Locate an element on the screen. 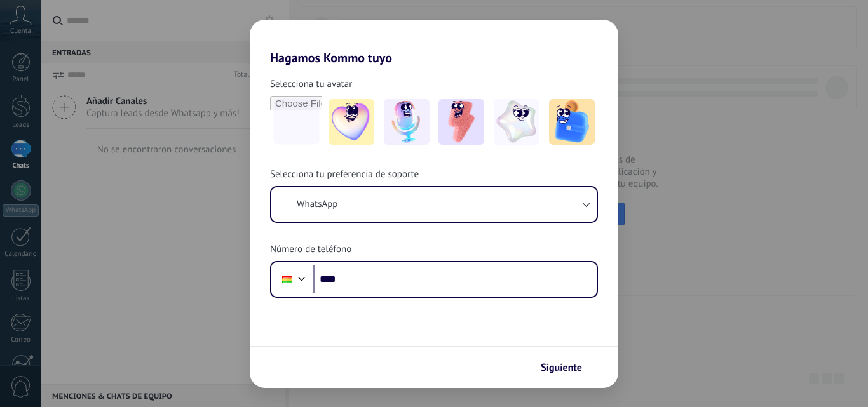 This screenshot has height=407, width=868. img: -1.jpeg is located at coordinates (351, 122).